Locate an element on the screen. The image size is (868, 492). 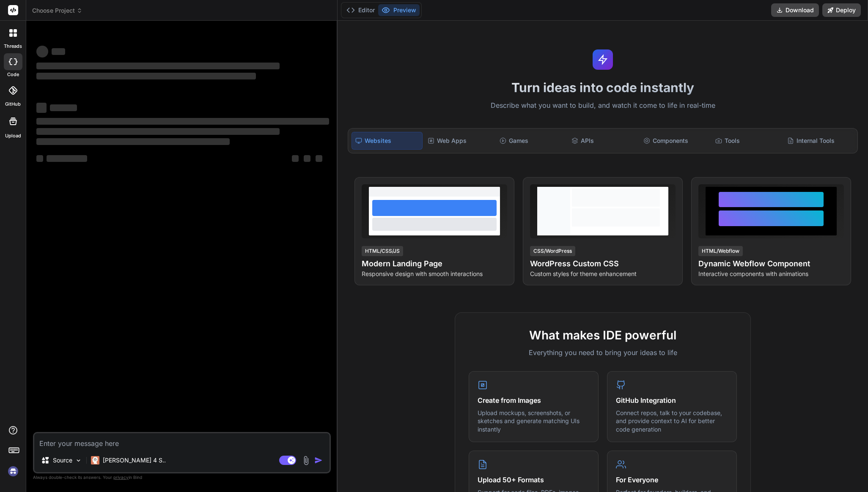
h4: Upload 50+ Formats is located at coordinates (533, 480).